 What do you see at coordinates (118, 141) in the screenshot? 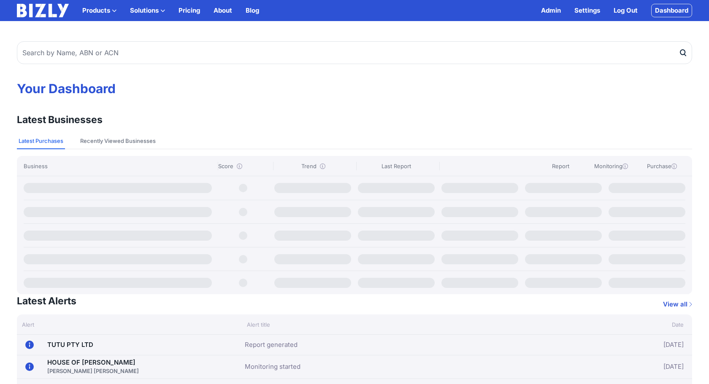
I see `button: Recently Viewed Businesses` at bounding box center [118, 141].